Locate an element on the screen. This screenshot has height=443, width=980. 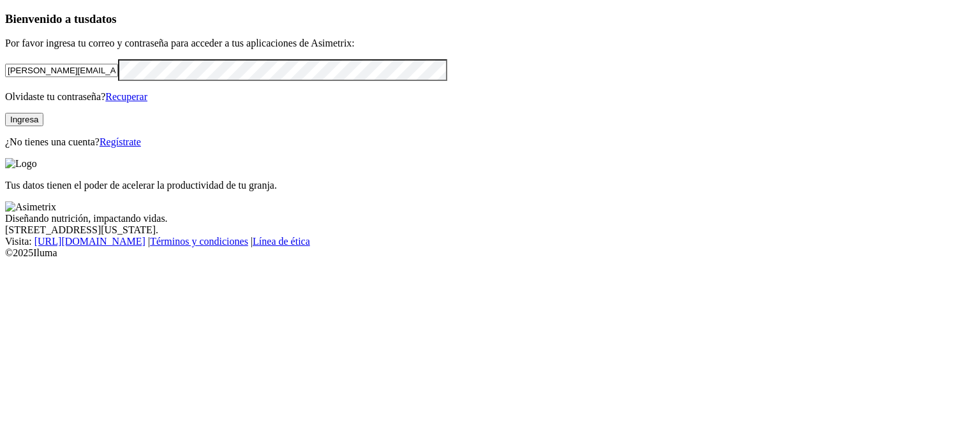
p: Tus datos tienen el poder de acelerar la productividad de tu granja. is located at coordinates (490, 186).